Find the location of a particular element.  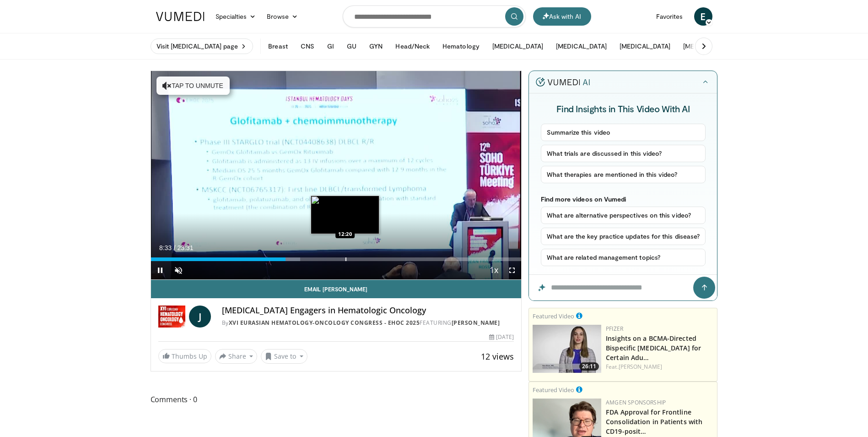

button: What trials are discussed in this video? is located at coordinates (624, 154).